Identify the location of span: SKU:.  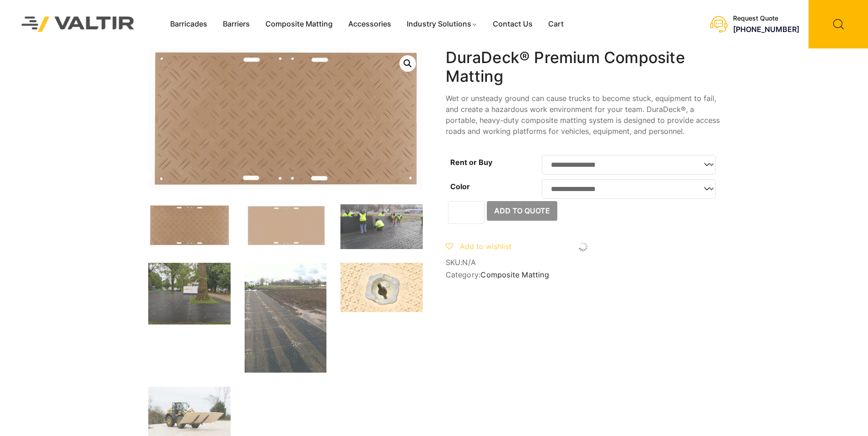
(583, 263).